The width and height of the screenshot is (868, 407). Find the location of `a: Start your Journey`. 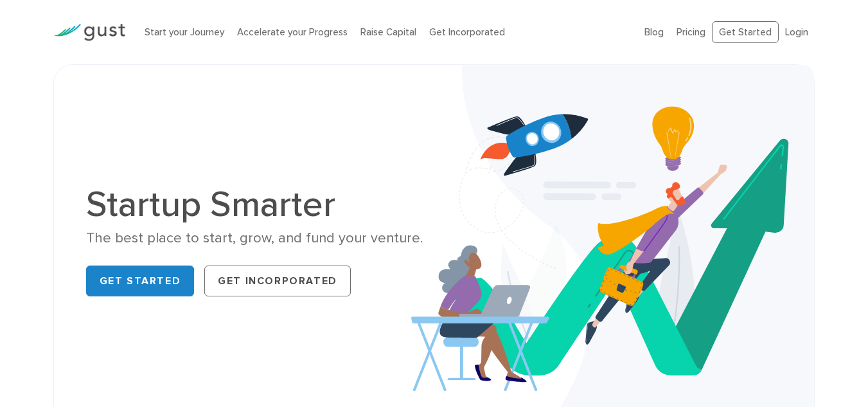

a: Start your Journey is located at coordinates (184, 32).